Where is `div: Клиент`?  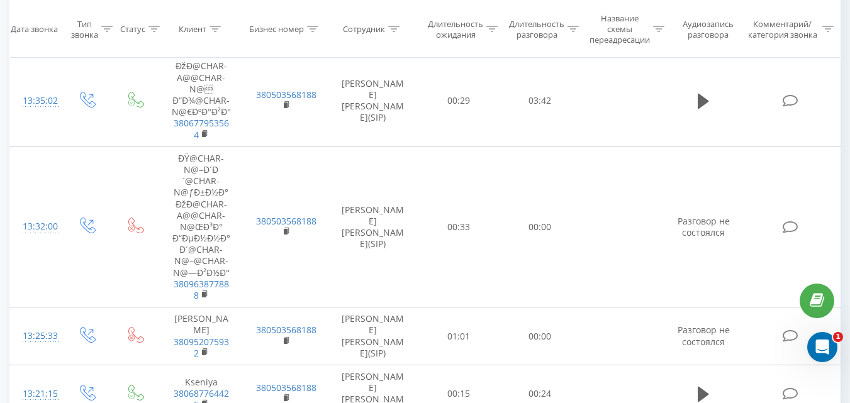 div: Клиент is located at coordinates (192, 29).